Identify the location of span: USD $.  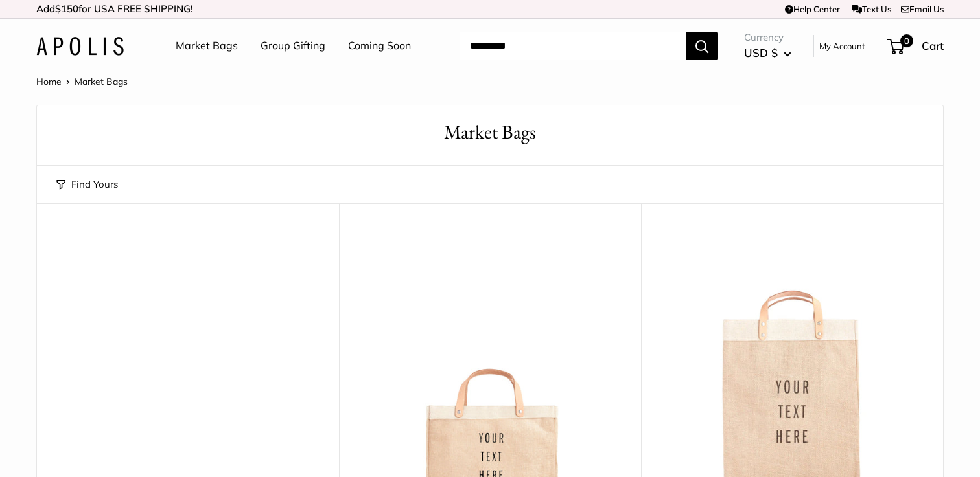
(761, 53).